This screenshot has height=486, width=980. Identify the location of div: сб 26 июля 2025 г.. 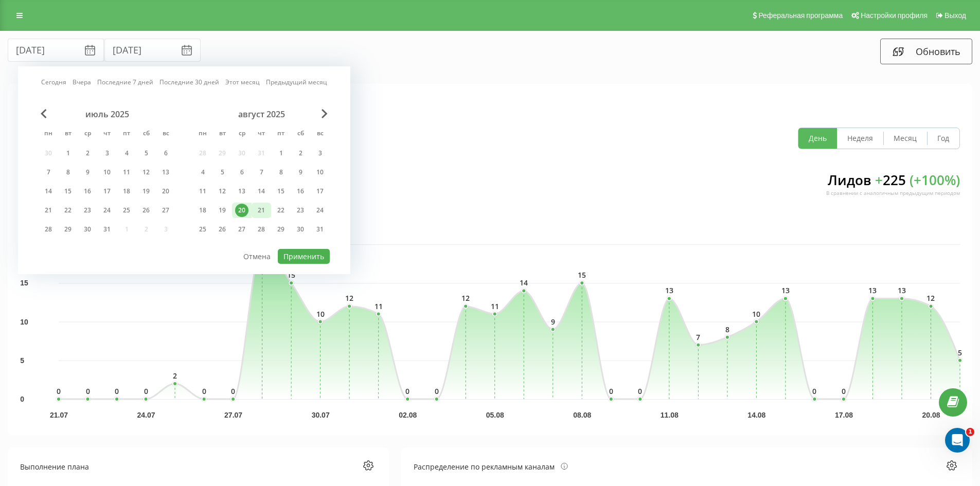
(146, 211).